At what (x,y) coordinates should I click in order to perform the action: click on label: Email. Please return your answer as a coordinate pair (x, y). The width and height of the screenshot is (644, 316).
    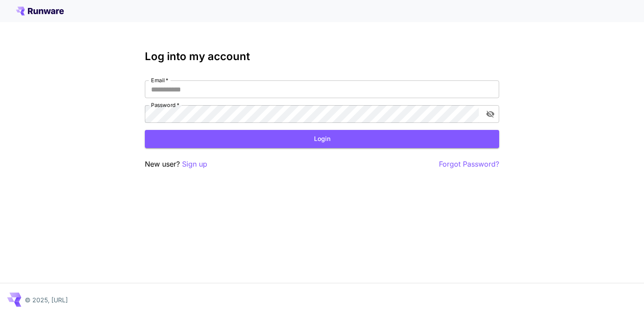
    Looking at the image, I should click on (159, 80).